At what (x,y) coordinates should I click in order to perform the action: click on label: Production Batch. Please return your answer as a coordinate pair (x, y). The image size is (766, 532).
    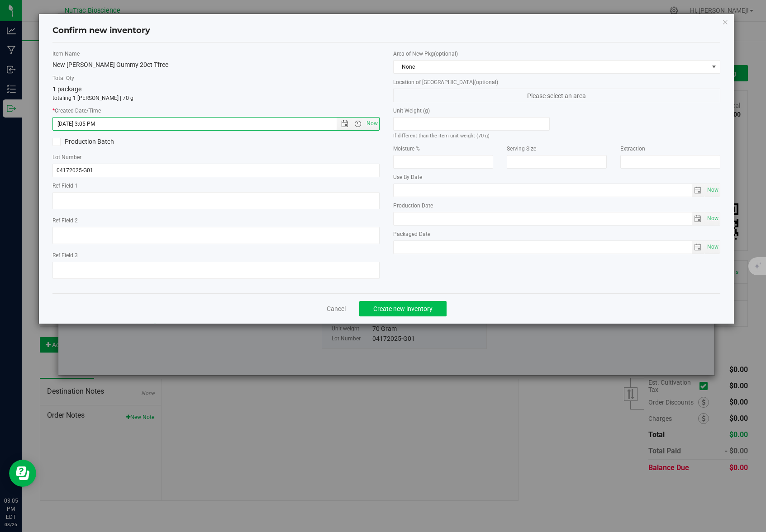
    Looking at the image, I should click on (130, 142).